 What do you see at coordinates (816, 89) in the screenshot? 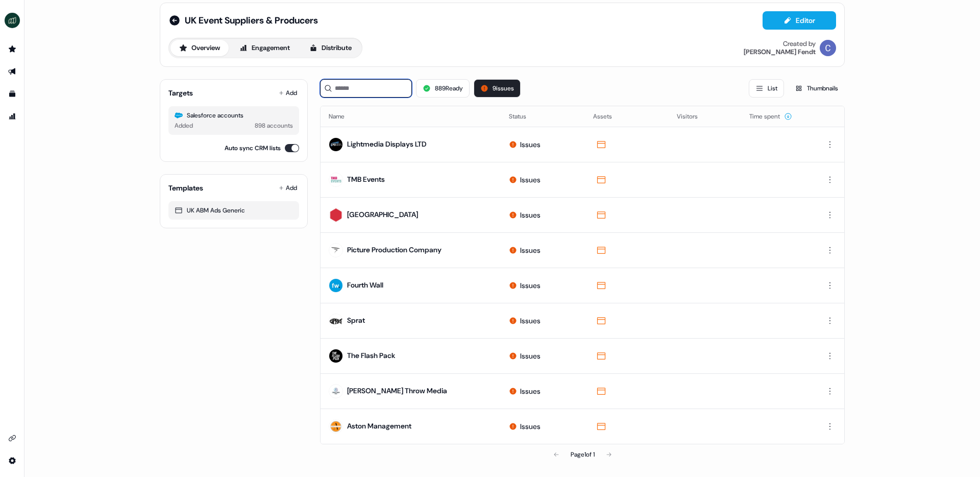
I see `button: Thumbnails` at bounding box center [816, 89].